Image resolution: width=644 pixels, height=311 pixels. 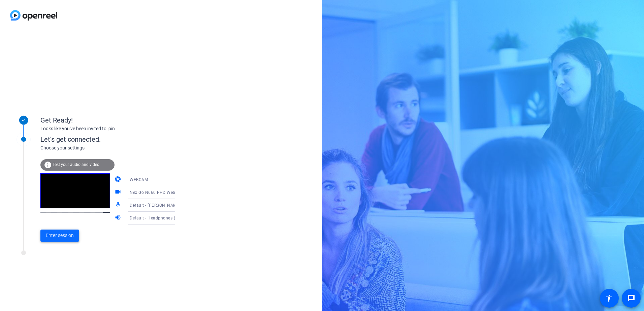 I want to click on mat-icon: videocam, so click(x=118, y=193).